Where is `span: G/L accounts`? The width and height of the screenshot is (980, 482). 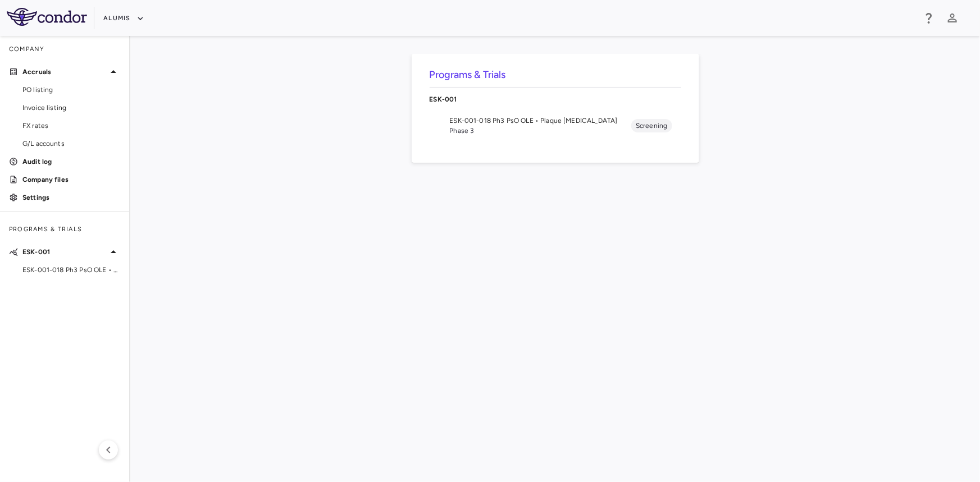
span: G/L accounts is located at coordinates (71, 144).